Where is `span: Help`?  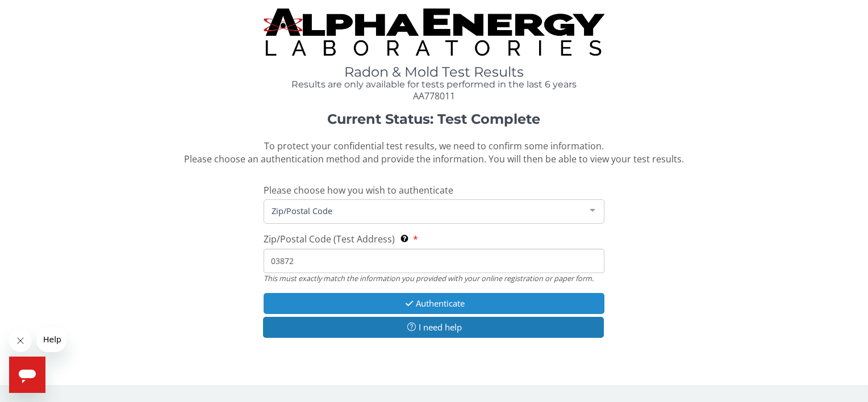
span: Help is located at coordinates (16, 12).